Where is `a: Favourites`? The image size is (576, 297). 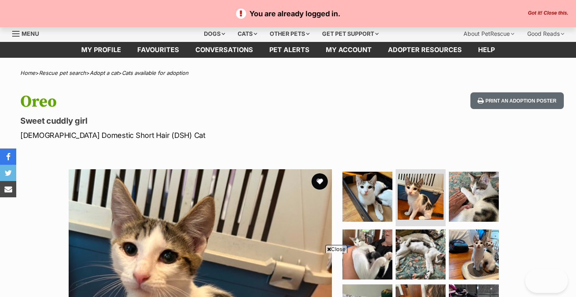
a: Favourites is located at coordinates (158, 50).